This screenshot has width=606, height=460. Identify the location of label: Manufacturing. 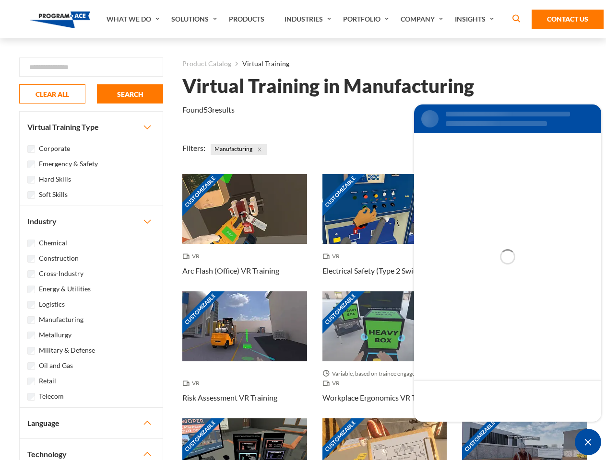
(61, 320).